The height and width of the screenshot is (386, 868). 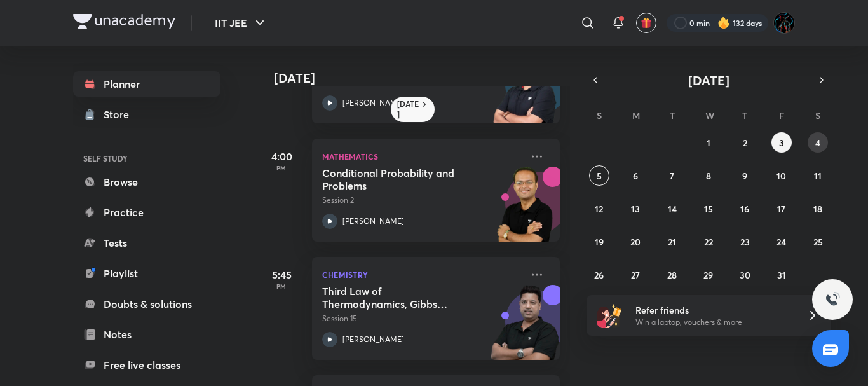 What do you see at coordinates (672, 175) in the screenshot?
I see `abbr: October 7, 2025` at bounding box center [672, 175].